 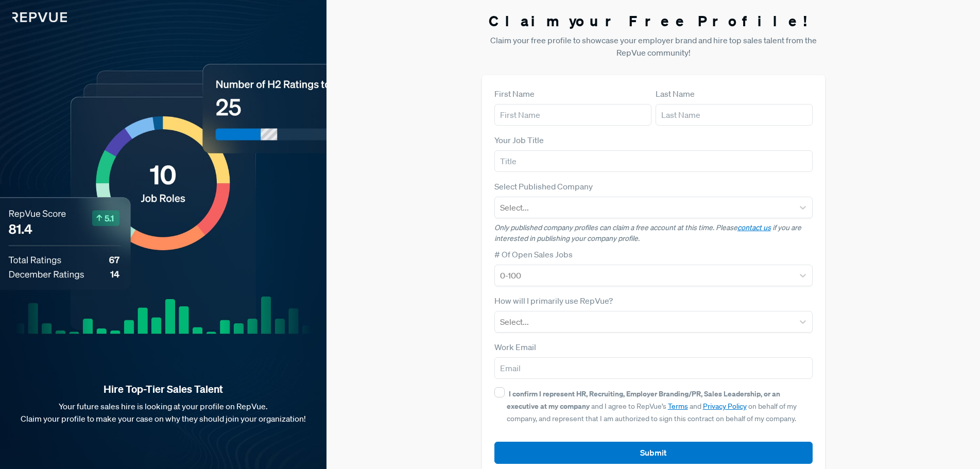 What do you see at coordinates (515, 347) in the screenshot?
I see `label: Work Email` at bounding box center [515, 347].